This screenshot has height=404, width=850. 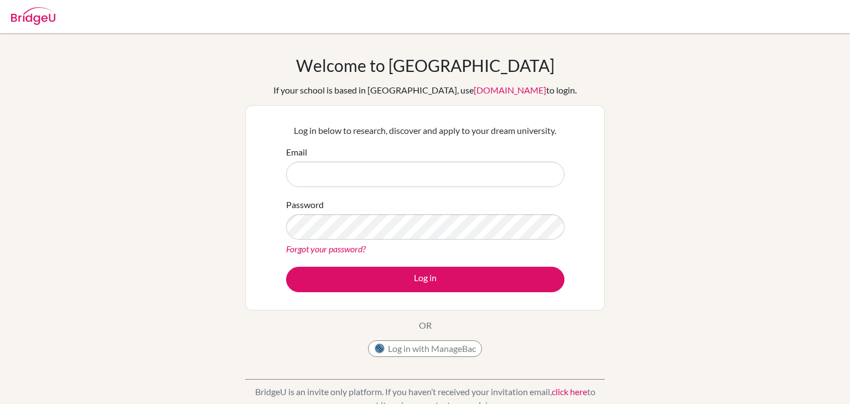 What do you see at coordinates (326, 248) in the screenshot?
I see `a: Forgot your password?` at bounding box center [326, 248].